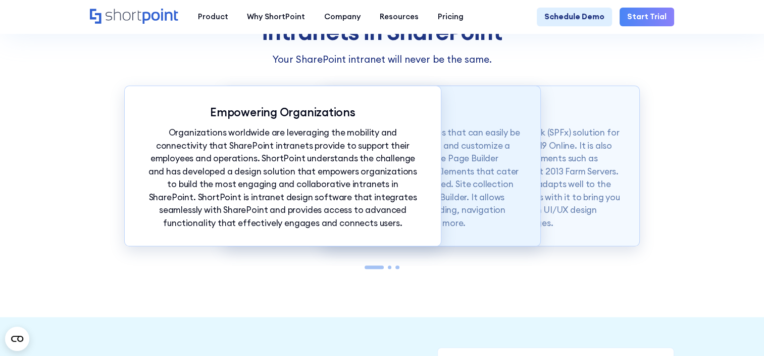  I want to click on a: Home, so click(134, 17).